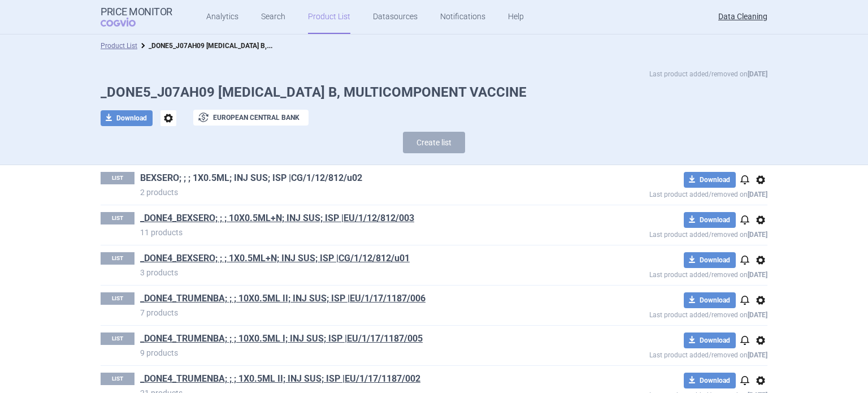  Describe the element at coordinates (251, 117) in the screenshot. I see `button: European Central Bank` at that location.